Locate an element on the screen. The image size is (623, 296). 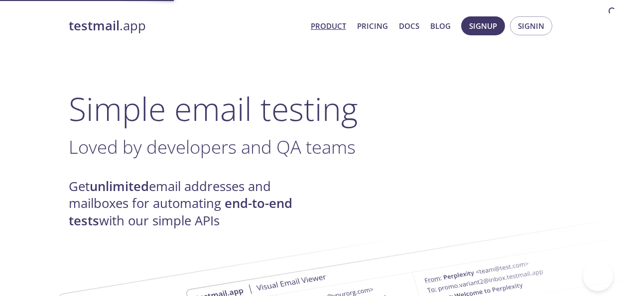
a: Blog is located at coordinates (440, 26).